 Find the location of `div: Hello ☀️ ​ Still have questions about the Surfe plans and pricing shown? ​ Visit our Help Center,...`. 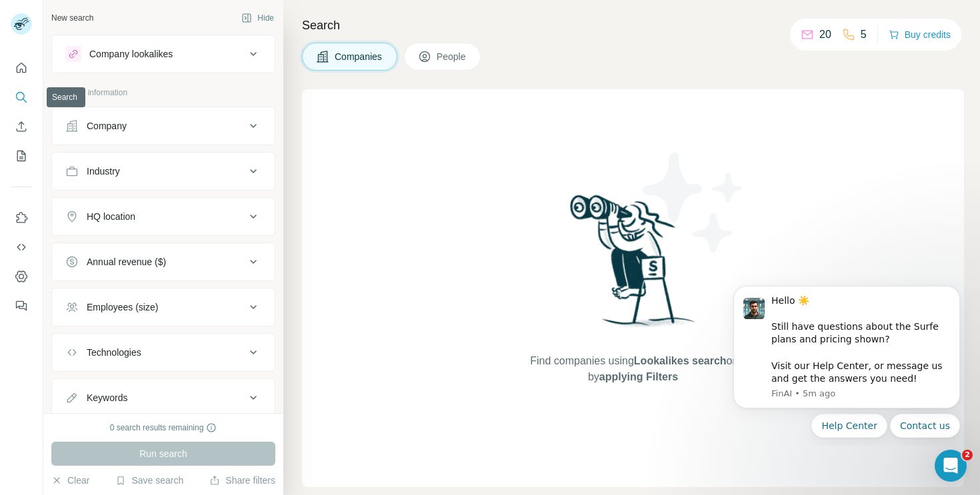

div: Hello ☀️ ​ Still have questions about the Surfe plans and pricing shown? ​ Visit our Help Center,... is located at coordinates (147, 66).